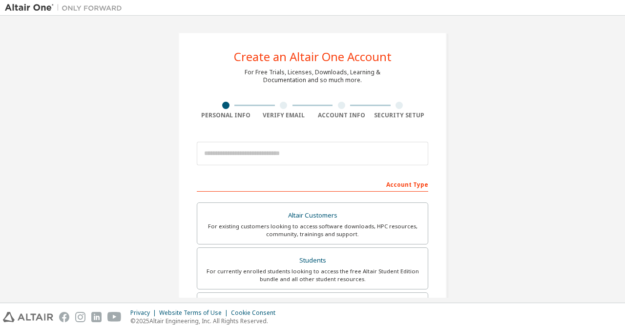 The height and width of the screenshot is (331, 625). I want to click on div: Create an Altair One Account, so click(313, 57).